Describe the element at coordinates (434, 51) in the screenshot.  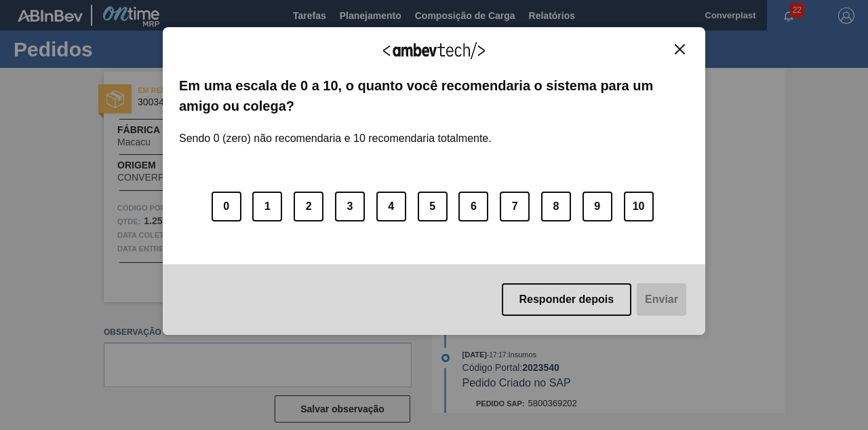
I see `img: Logo Ambevtech` at that location.